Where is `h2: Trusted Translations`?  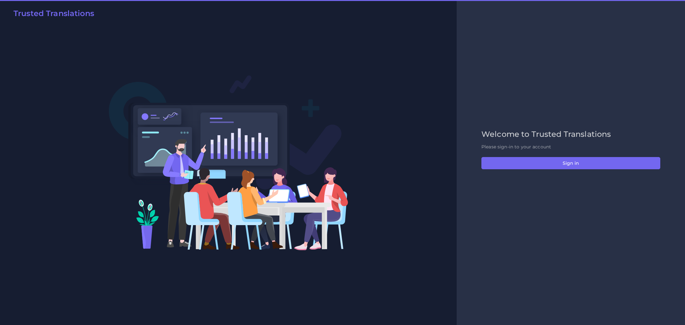 h2: Trusted Translations is located at coordinates (54, 13).